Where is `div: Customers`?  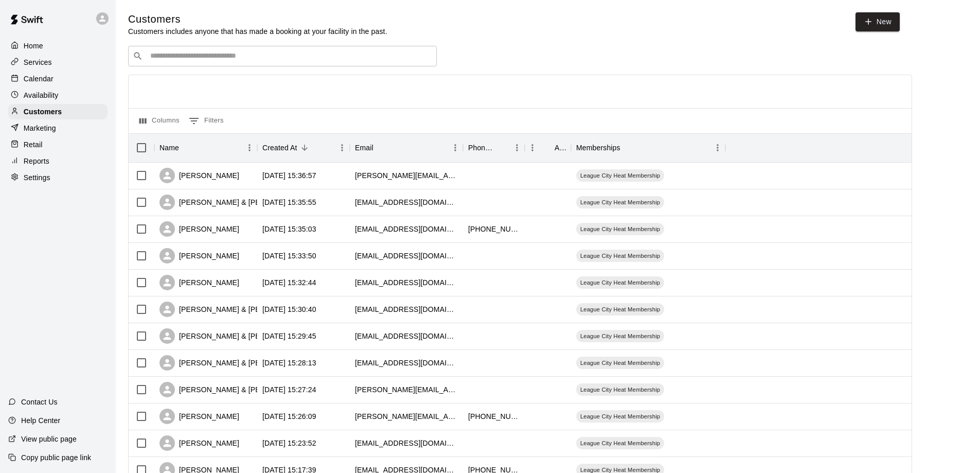 div: Customers is located at coordinates (58, 112).